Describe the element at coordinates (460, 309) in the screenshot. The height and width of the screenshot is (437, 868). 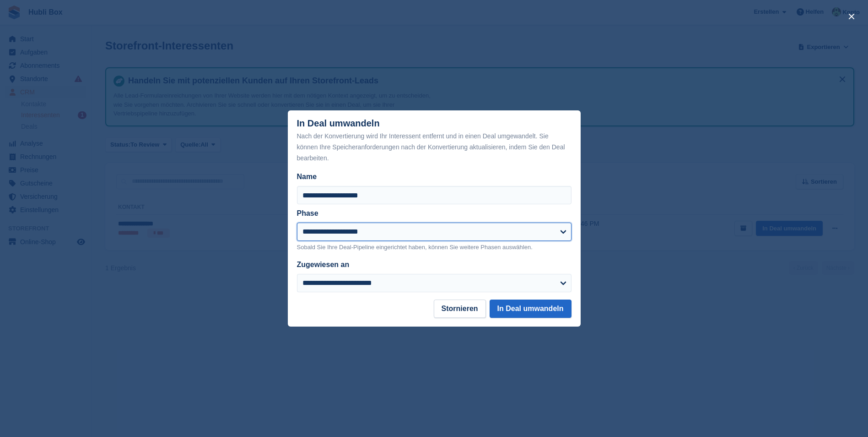
I see `button: Stornieren` at that location.